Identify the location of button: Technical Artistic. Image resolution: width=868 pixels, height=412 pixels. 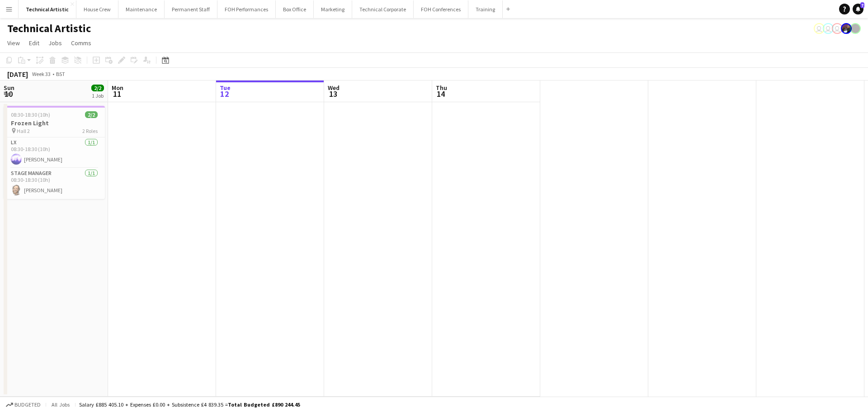
(47, 9).